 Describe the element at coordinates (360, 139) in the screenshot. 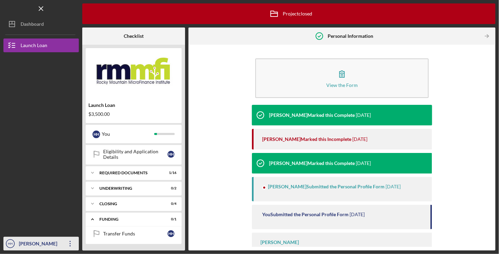

I see `time: 2025-03-20 19:56` at that location.